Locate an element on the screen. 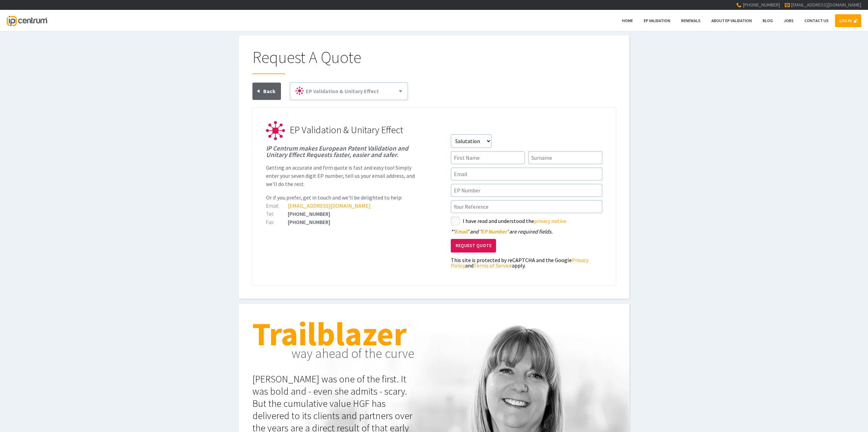  span: Renewals is located at coordinates (690, 20).